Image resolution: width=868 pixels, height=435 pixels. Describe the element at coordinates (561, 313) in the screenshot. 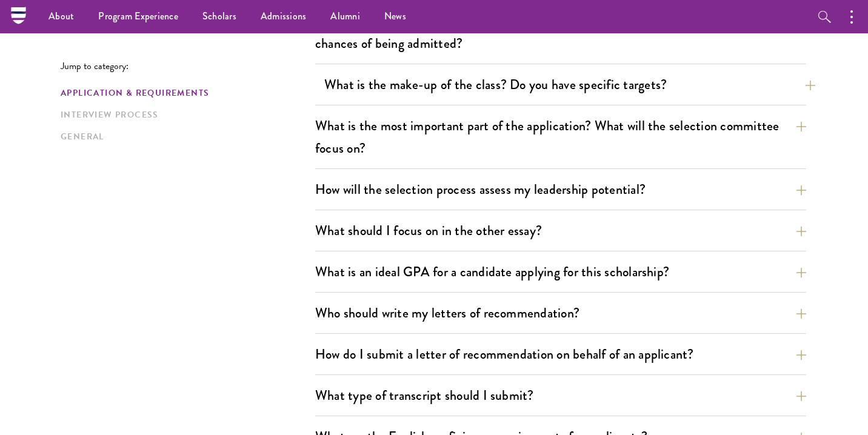

I see `button: Who should write my letters of recommendation?` at that location.